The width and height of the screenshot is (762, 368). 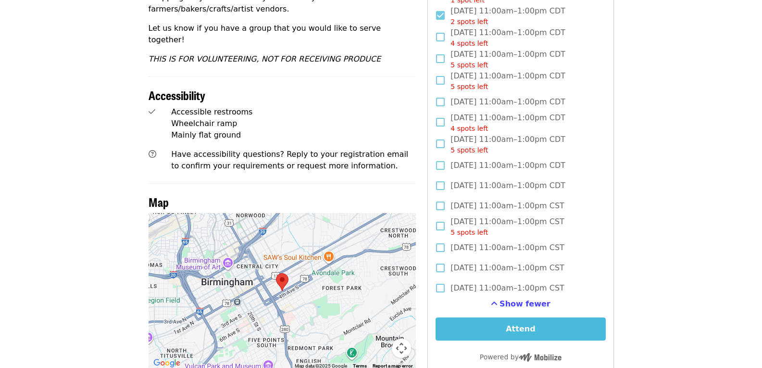 I want to click on em: THIS IS FOR VOLUNTEERING, NOT FOR RECEIVING PRODUCE, so click(x=265, y=59).